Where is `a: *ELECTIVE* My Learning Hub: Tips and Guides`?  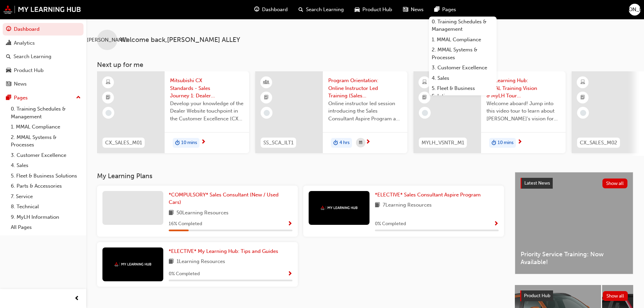
a: *ELECTIVE* My Learning Hub: Tips and Guides is located at coordinates (225, 251).